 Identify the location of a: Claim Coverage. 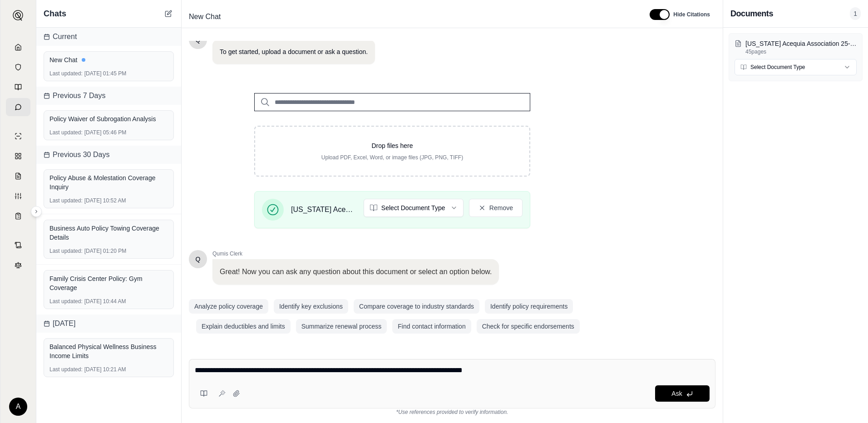
(18, 176).